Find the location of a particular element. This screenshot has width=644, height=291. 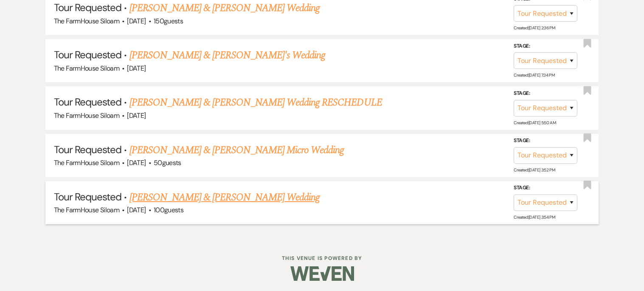

span: 150 guests is located at coordinates (168, 21).